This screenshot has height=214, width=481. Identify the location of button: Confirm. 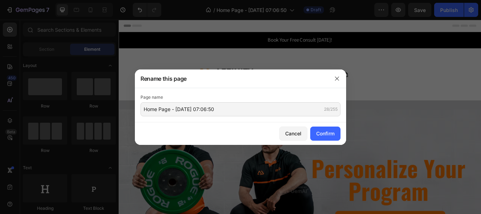
(325, 133).